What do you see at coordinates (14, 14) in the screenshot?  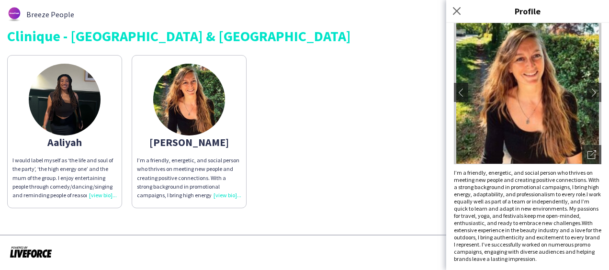 I see `img: thumb-62876bd588459.png` at bounding box center [14, 14].